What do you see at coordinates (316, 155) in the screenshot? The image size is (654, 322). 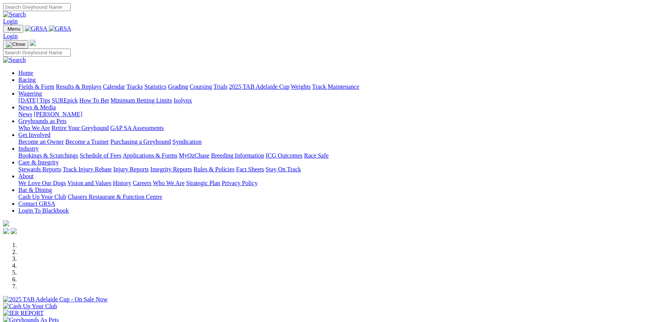 I see `a: Race Safe` at bounding box center [316, 155].